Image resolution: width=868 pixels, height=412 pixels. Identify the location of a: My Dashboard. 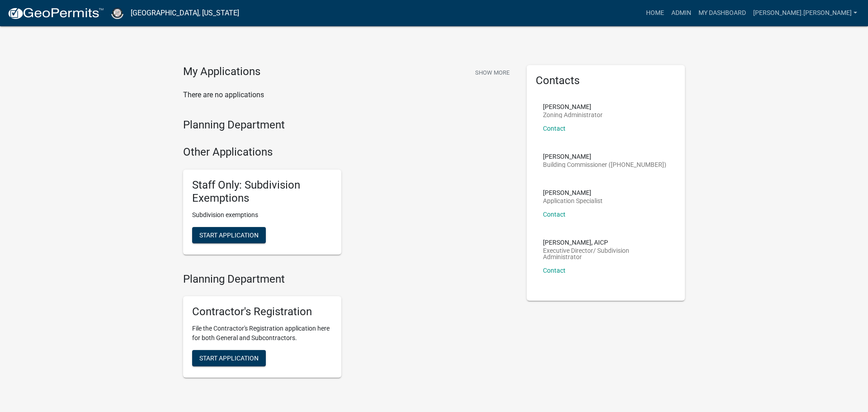
(722, 13).